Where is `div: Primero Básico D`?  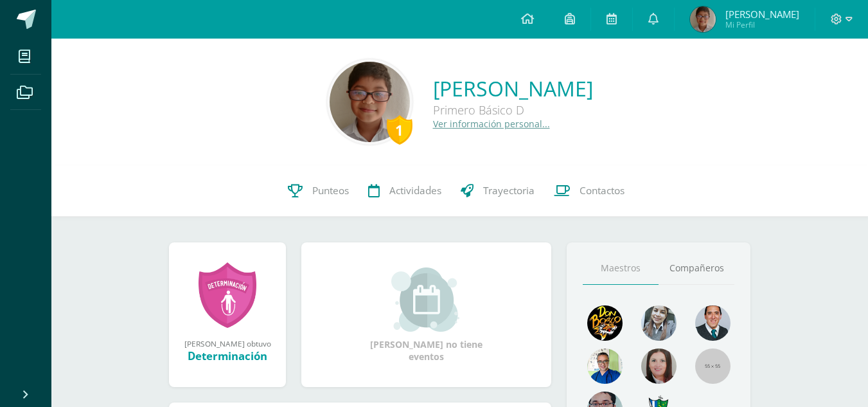
div: Primero Básico D is located at coordinates (513, 110).